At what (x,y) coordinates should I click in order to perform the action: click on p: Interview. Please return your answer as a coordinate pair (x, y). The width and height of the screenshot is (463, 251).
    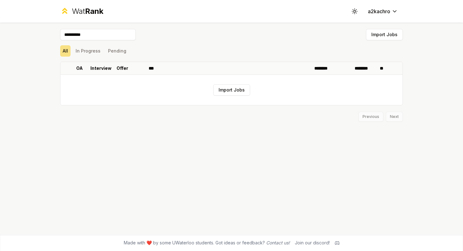
    Looking at the image, I should click on (101, 68).